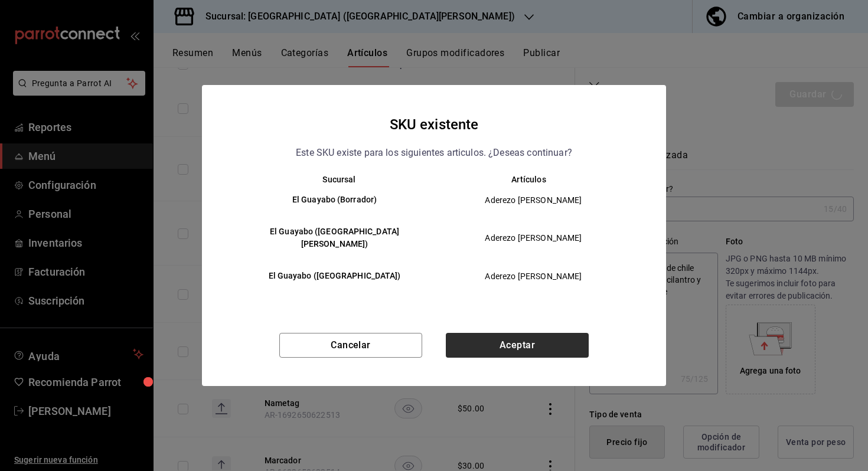 The height and width of the screenshot is (471, 868). Describe the element at coordinates (537, 179) in the screenshot. I see `th: Artículos` at that location.